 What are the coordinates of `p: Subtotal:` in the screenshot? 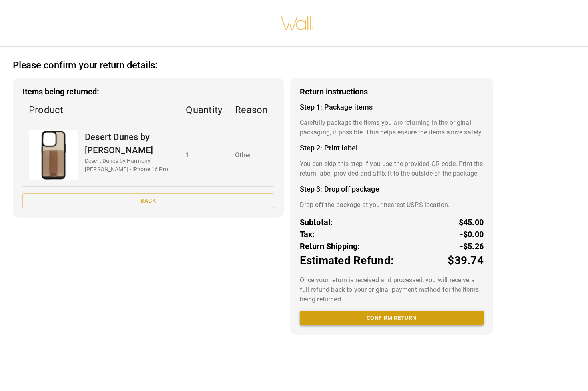 It's located at (316, 222).